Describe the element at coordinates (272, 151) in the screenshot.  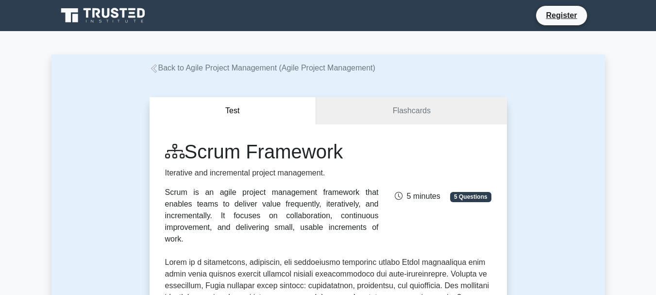
I see `h1: Scrum Framework` at that location.